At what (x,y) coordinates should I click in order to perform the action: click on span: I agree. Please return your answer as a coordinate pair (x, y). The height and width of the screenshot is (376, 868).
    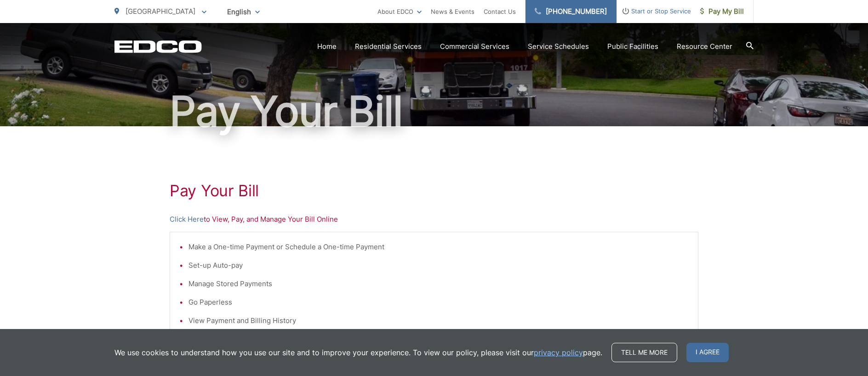
    Looking at the image, I should click on (708, 352).